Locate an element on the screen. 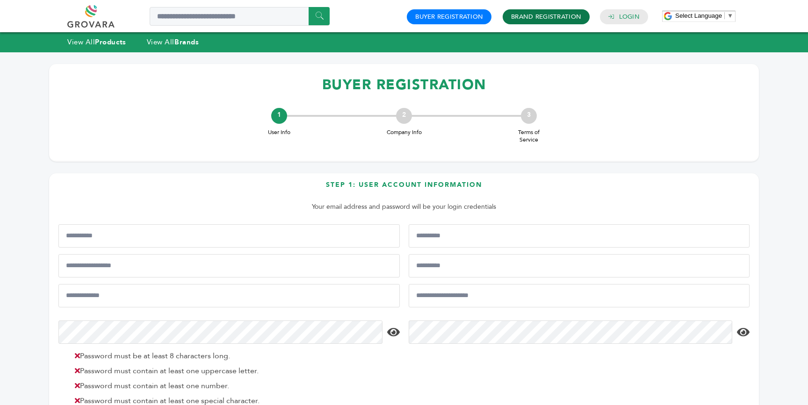 The image size is (808, 405). input: Search a product or brand... is located at coordinates (239, 16).